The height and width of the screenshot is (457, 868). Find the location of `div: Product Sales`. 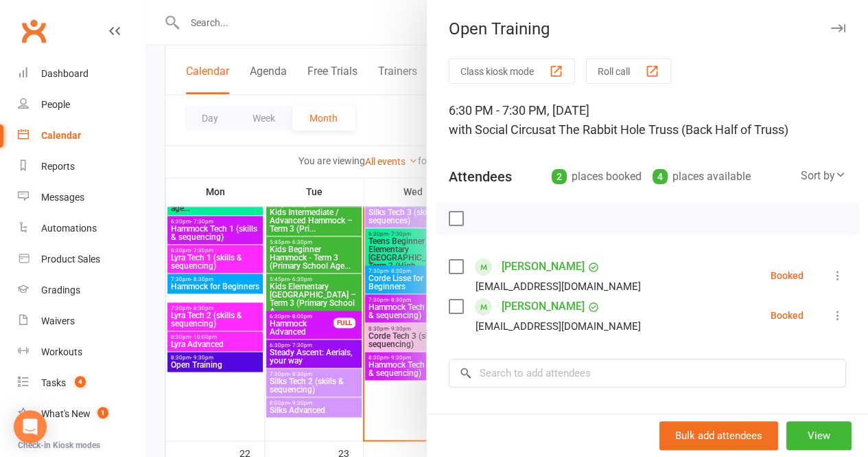

div: Product Sales is located at coordinates (71, 259).